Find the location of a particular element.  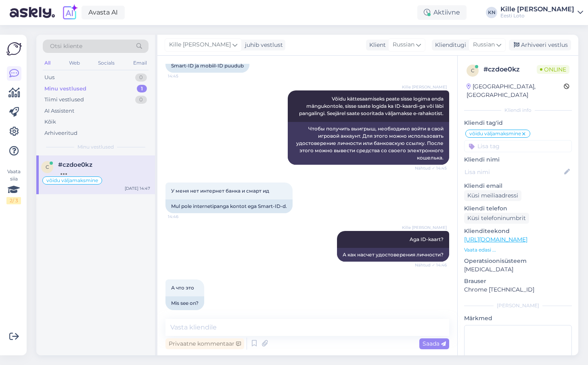

div: Чтобы получить выигрыш, необходимо войти в свой игровой аккаунт. Для этого можно использовать удо... is located at coordinates (368, 143).